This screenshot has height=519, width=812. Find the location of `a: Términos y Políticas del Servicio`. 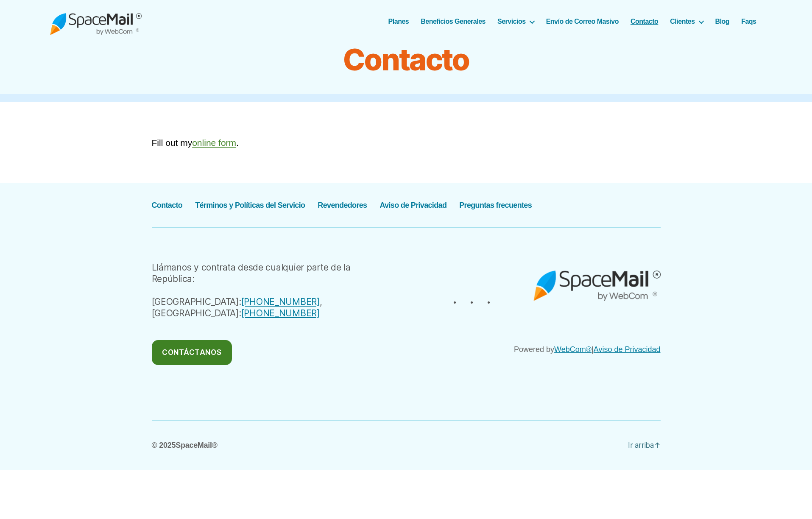

a: Términos y Políticas del Servicio is located at coordinates (250, 205).